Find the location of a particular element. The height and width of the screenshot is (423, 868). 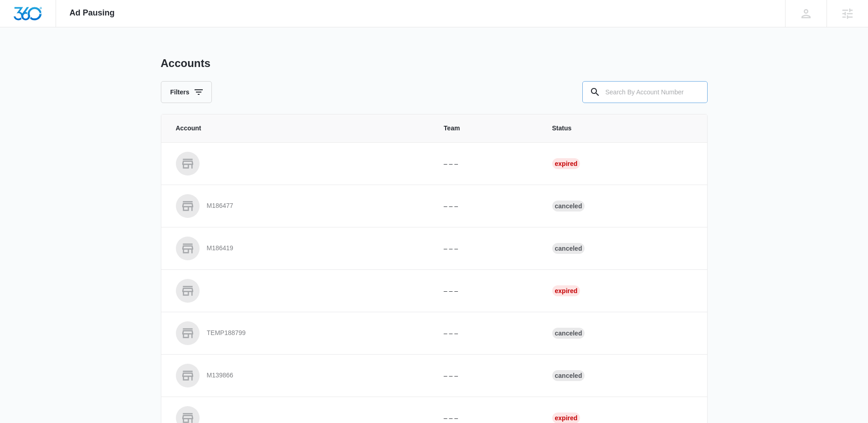

input: Search By Account Number is located at coordinates (645, 92).